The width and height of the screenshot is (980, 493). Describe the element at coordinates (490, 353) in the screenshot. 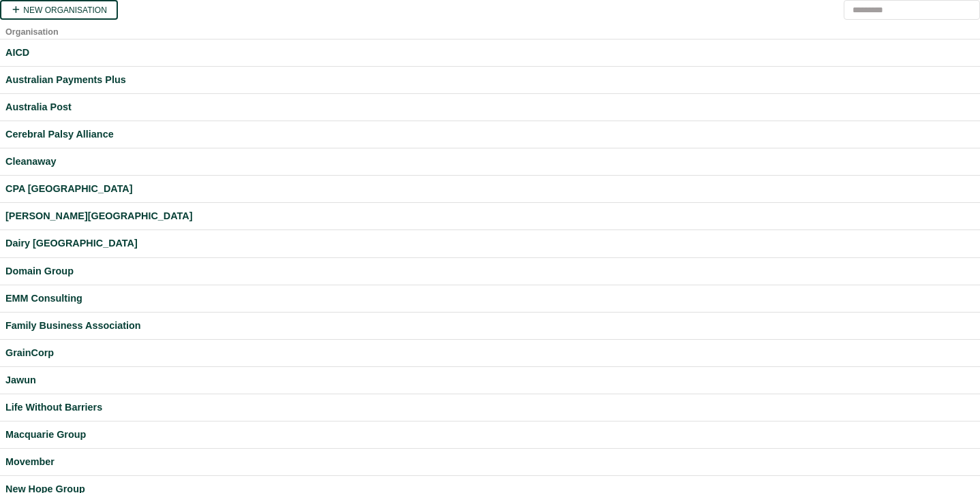

I see `div: GrainCorp` at that location.